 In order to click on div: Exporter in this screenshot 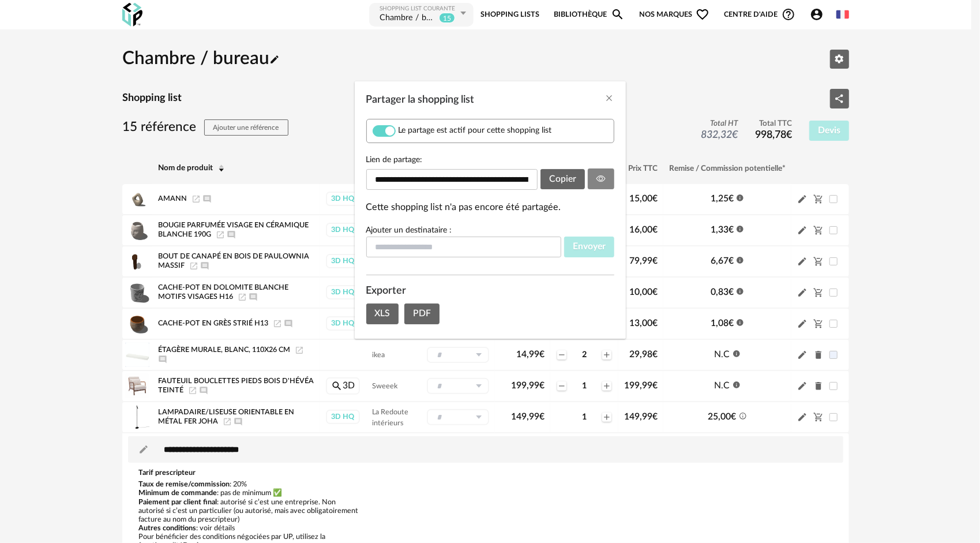, I will do `click(490, 291)`.